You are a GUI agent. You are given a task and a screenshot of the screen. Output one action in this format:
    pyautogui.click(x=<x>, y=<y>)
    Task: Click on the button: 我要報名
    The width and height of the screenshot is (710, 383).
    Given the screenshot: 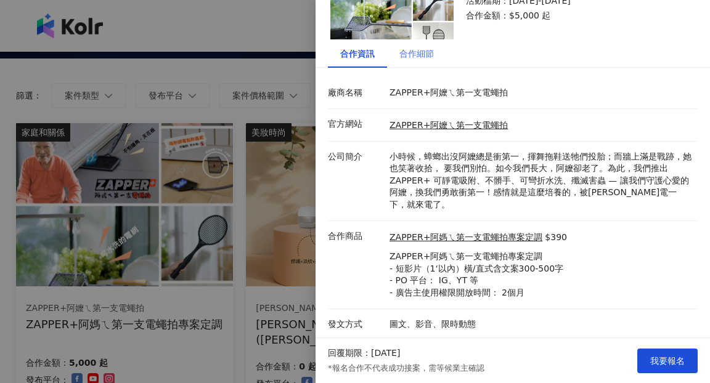 What is the action you would take?
    pyautogui.click(x=668, y=361)
    